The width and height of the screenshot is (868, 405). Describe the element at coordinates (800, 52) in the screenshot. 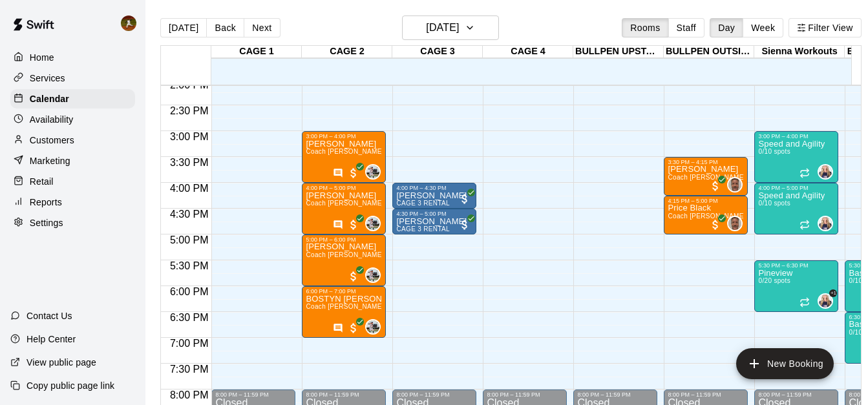

I see `div: Sienna Workouts` at that location.